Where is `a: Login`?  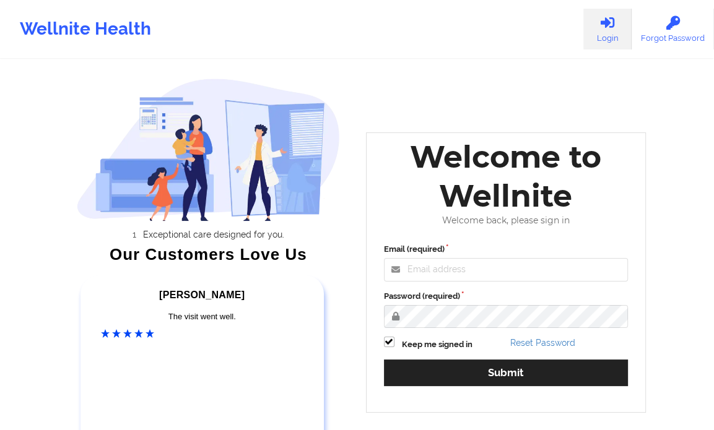 a: Login is located at coordinates (607, 29).